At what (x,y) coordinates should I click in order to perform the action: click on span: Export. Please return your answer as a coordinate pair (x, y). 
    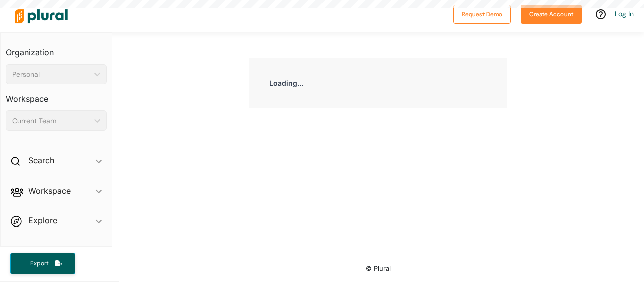
    Looking at the image, I should click on (40, 263).